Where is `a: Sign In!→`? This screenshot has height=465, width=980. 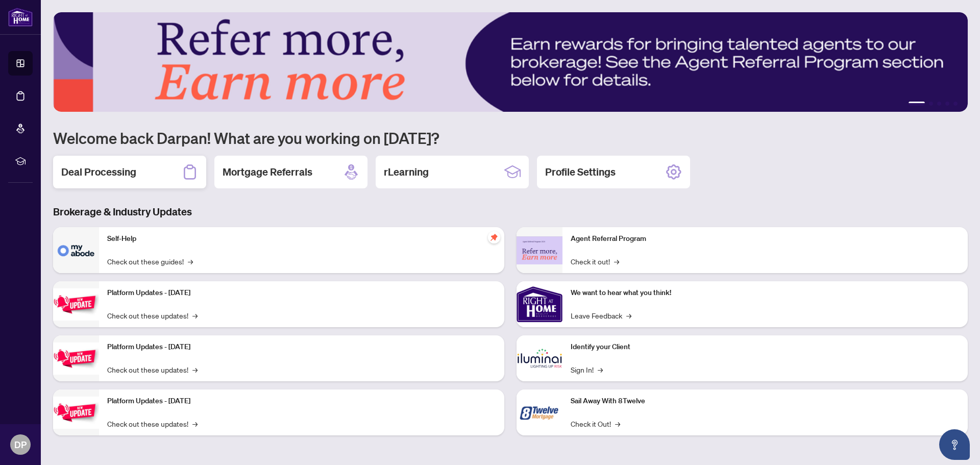
a: Sign In!→ is located at coordinates (586, 369).